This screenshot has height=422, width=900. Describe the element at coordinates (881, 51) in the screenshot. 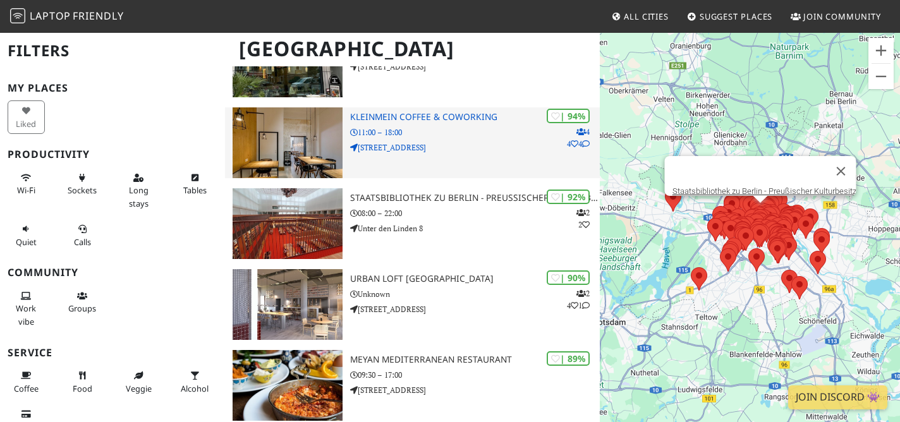

I see `button: Zoom in` at that location.